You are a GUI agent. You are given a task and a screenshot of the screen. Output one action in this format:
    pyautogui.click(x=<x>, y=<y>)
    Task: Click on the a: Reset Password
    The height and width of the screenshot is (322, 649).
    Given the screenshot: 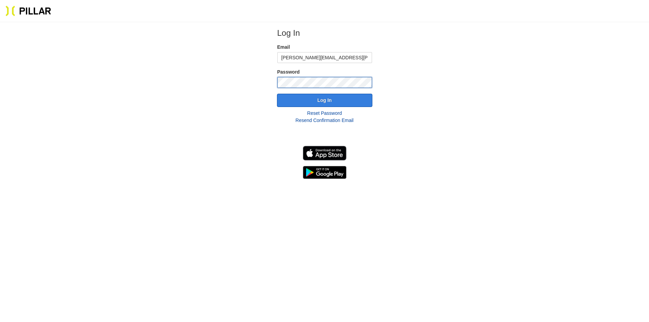 What is the action you would take?
    pyautogui.click(x=325, y=113)
    